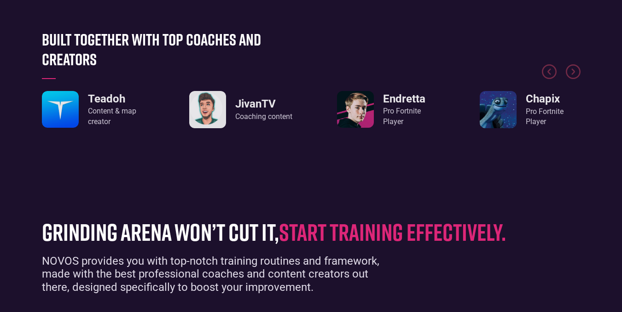 This screenshot has width=622, height=312. What do you see at coordinates (521, 110) in the screenshot?
I see `div: 2 / 8` at bounding box center [521, 110].